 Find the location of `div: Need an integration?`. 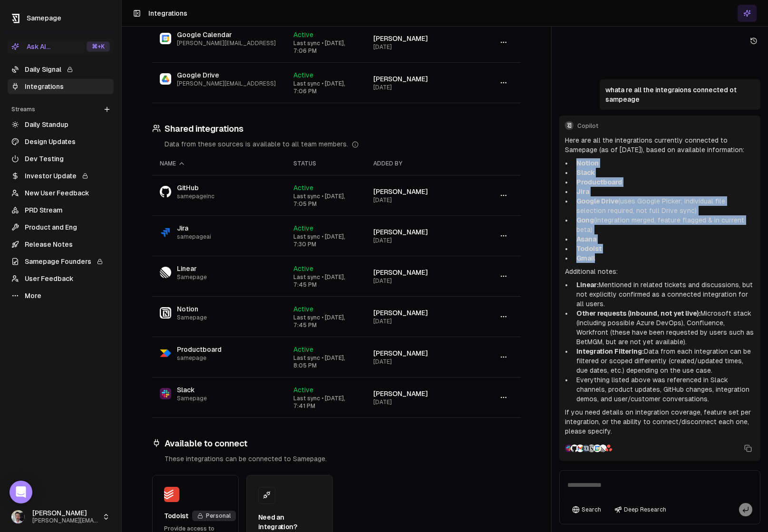

div: Need an integration? is located at coordinates (289, 522).